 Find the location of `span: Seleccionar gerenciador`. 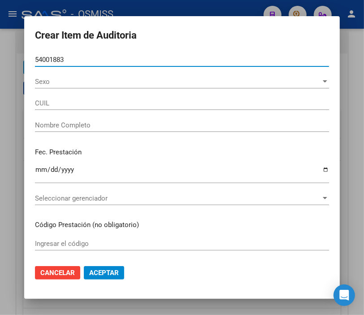

span: Seleccionar gerenciador is located at coordinates (178, 198).